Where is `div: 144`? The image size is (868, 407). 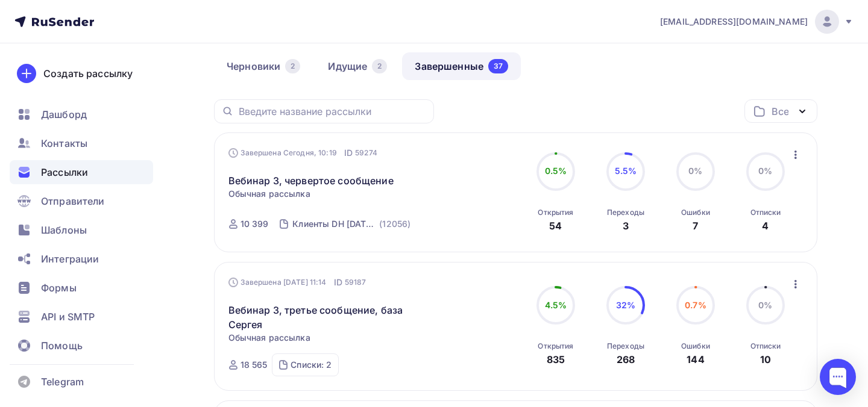 div: 144 is located at coordinates (695, 360).